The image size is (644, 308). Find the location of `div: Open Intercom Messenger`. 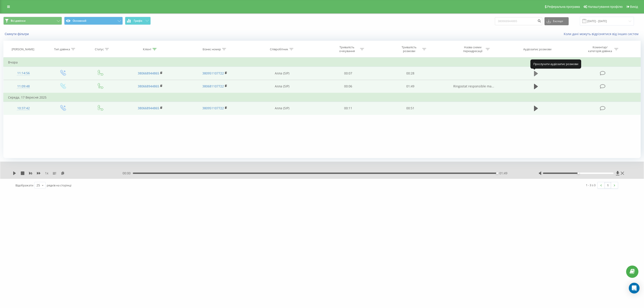

div: Open Intercom Messenger is located at coordinates (634, 288).